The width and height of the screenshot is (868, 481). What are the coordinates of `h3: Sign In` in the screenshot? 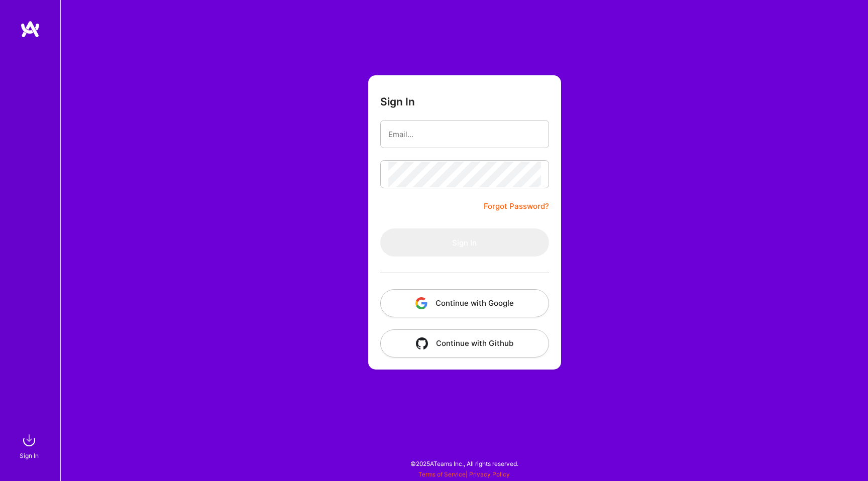 It's located at (397, 101).